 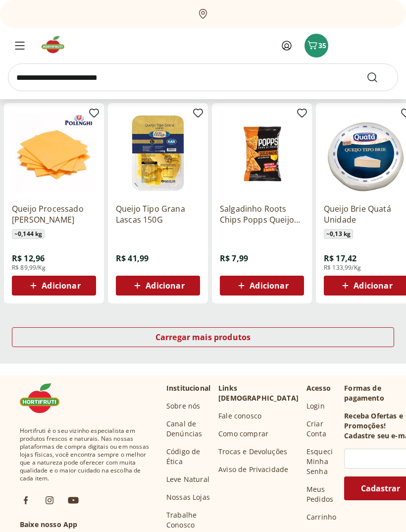 What do you see at coordinates (26, 501) in the screenshot?
I see `img: fb` at bounding box center [26, 501].